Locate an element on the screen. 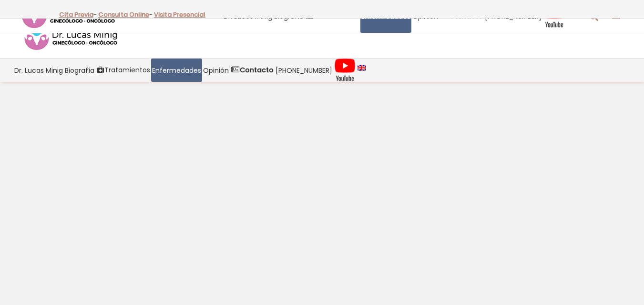 The height and width of the screenshot is (305, 644). span: Tratamientos is located at coordinates (127, 70).